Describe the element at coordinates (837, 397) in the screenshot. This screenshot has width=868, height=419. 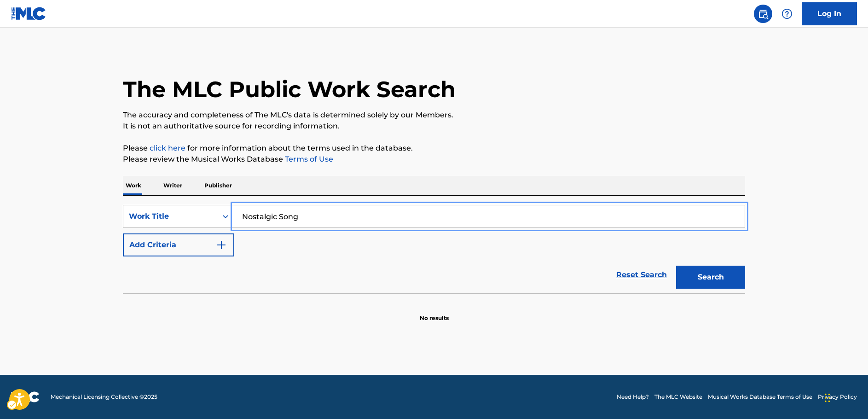
I see `a: Privacy Policy` at that location.